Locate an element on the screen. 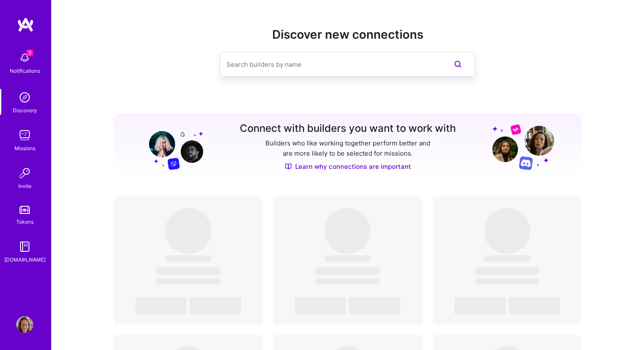  img: Invite is located at coordinates (25, 173).